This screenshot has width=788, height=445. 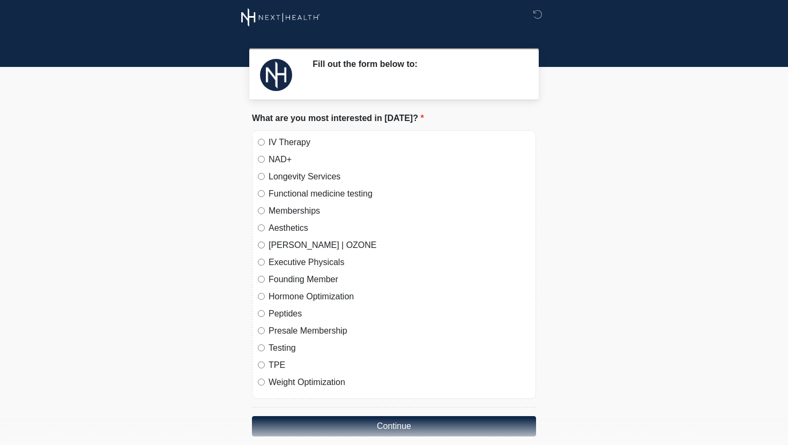 I want to click on img: Agent Avatar, so click(x=276, y=75).